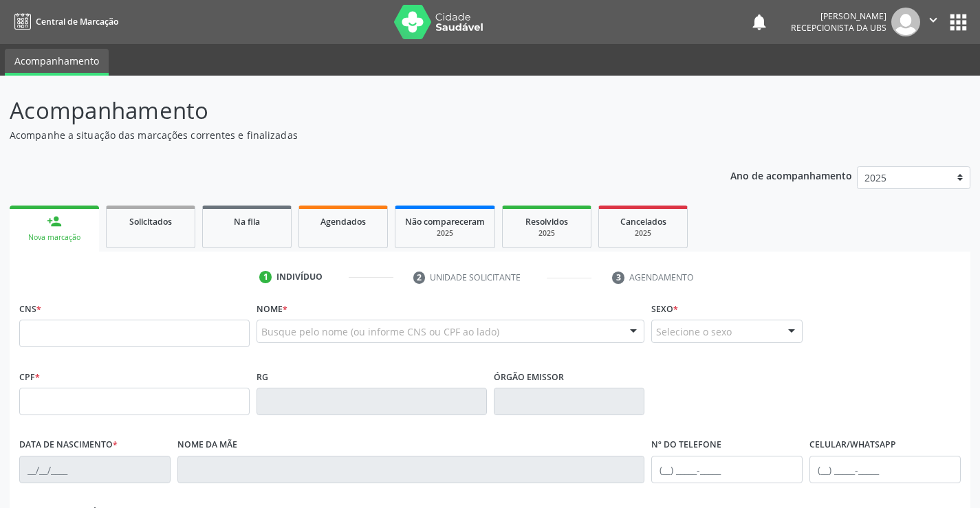 This screenshot has height=508, width=980. What do you see at coordinates (266, 277) in the screenshot?
I see `div: 1` at bounding box center [266, 277].